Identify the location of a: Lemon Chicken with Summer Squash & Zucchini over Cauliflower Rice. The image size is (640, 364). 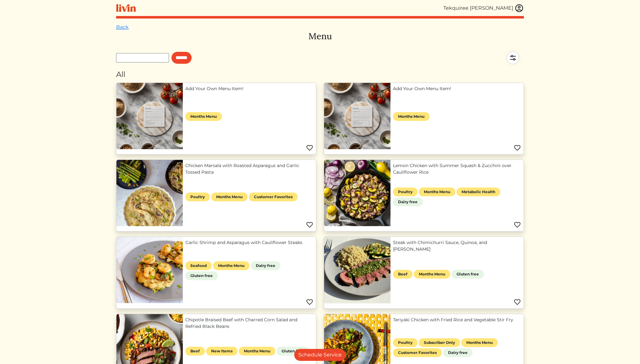
(457, 169).